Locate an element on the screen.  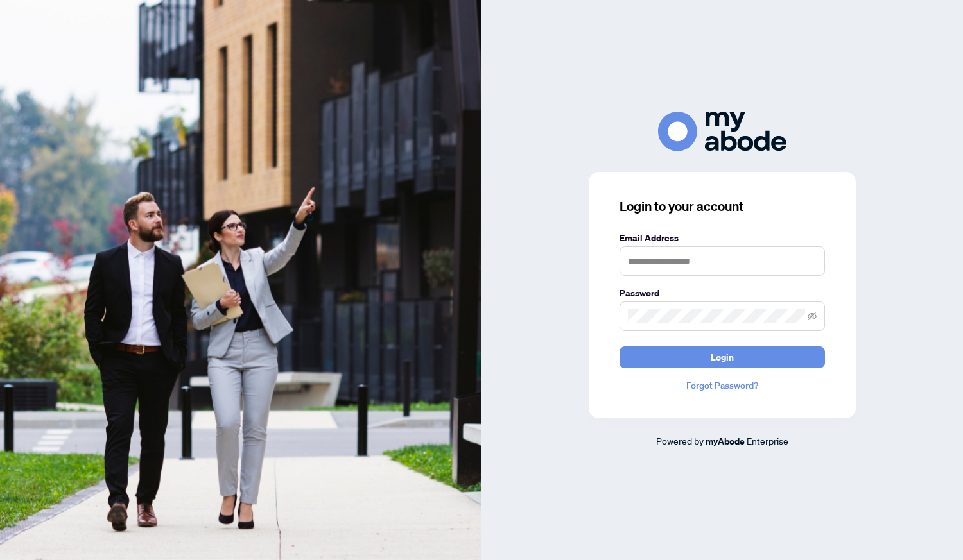
img: ma-logo is located at coordinates (722, 131).